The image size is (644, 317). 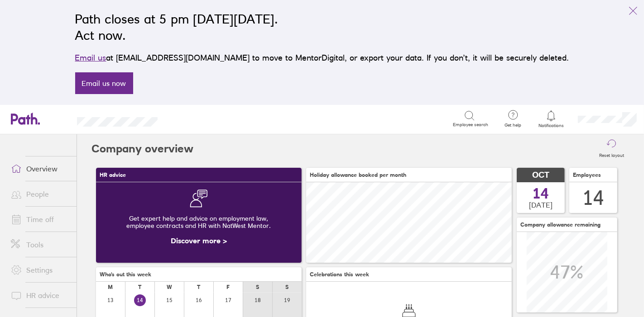 What do you see at coordinates (199, 241) in the screenshot?
I see `a: Discover more >` at bounding box center [199, 241].